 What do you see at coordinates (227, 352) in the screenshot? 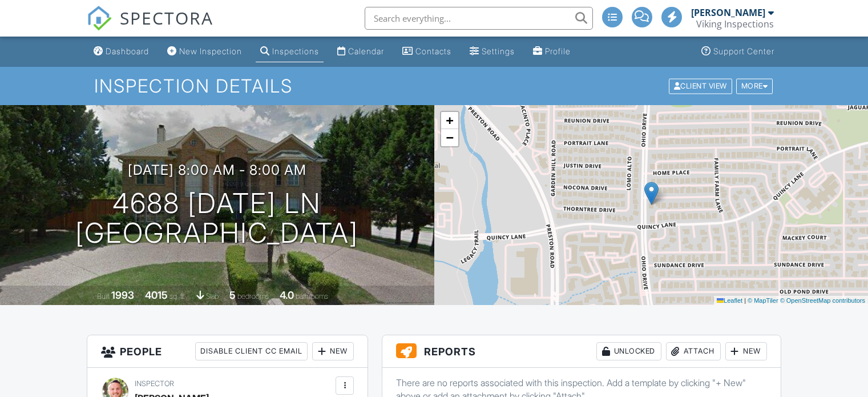
I see `h3: People` at bounding box center [227, 352].